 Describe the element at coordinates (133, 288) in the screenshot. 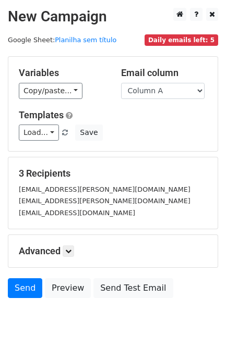

I see `a: Send Test Email` at that location.